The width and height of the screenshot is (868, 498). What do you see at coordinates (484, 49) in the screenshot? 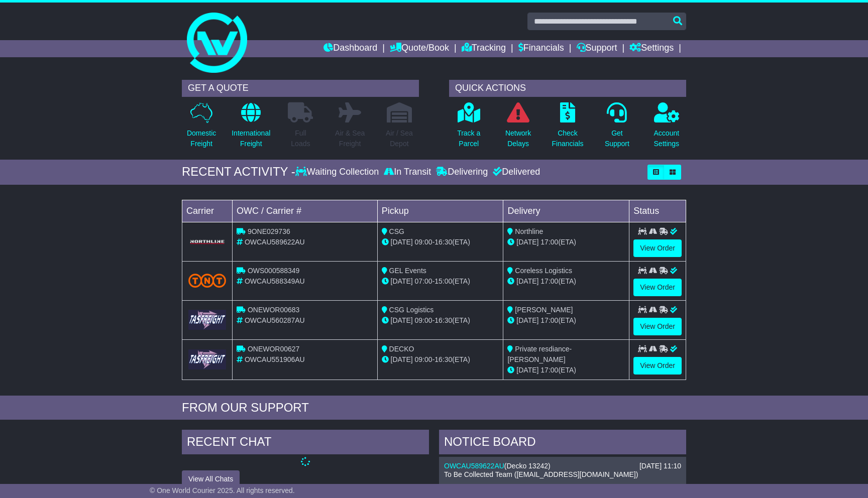
I see `a: Tracking` at bounding box center [484, 49].